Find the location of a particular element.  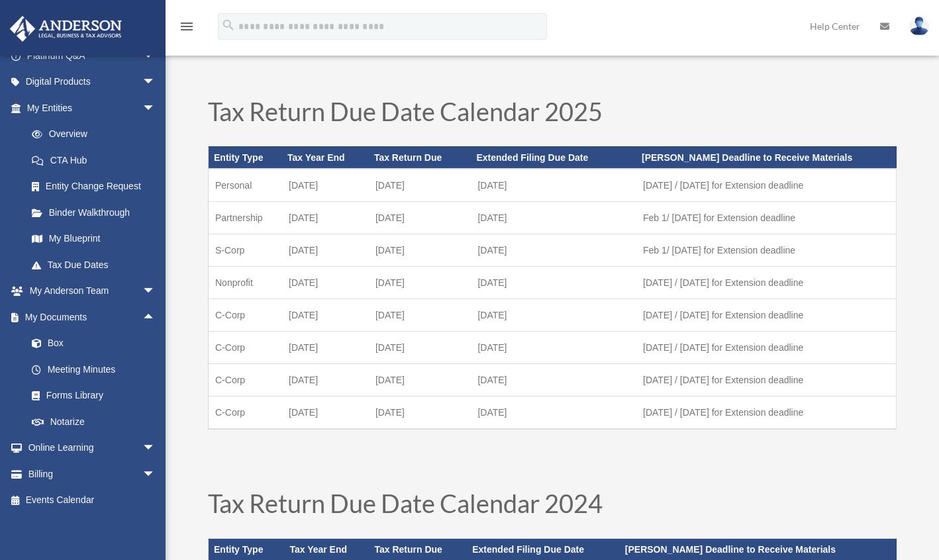

a: menu is located at coordinates (187, 29).